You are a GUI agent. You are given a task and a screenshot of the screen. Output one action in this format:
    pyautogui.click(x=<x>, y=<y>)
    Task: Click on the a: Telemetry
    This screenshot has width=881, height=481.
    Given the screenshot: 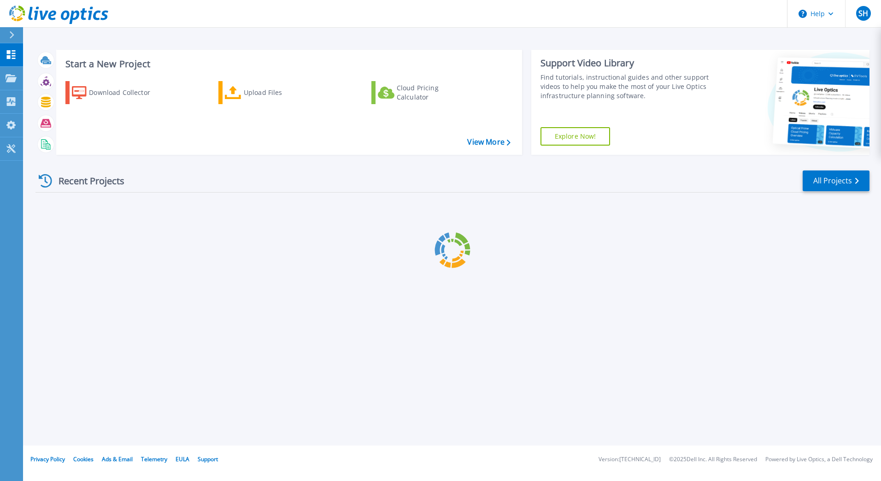 What is the action you would take?
    pyautogui.click(x=154, y=459)
    